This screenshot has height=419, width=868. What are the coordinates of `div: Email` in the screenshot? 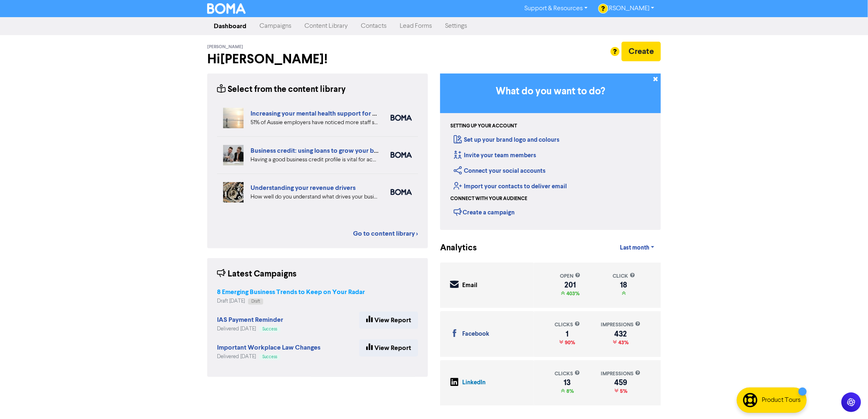 It's located at (469, 286).